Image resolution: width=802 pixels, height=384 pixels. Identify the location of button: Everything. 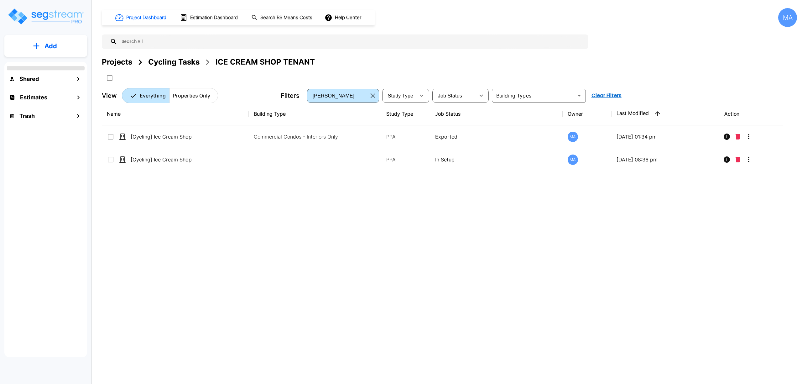
(146, 96).